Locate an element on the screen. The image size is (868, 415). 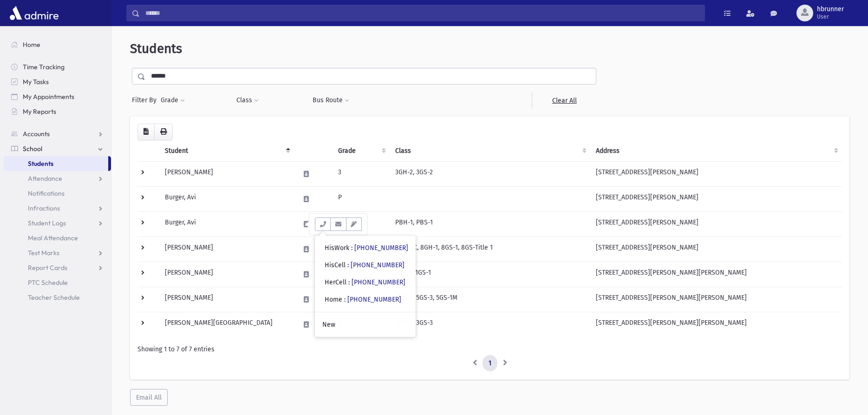
a: My Reports is located at coordinates (57, 112).